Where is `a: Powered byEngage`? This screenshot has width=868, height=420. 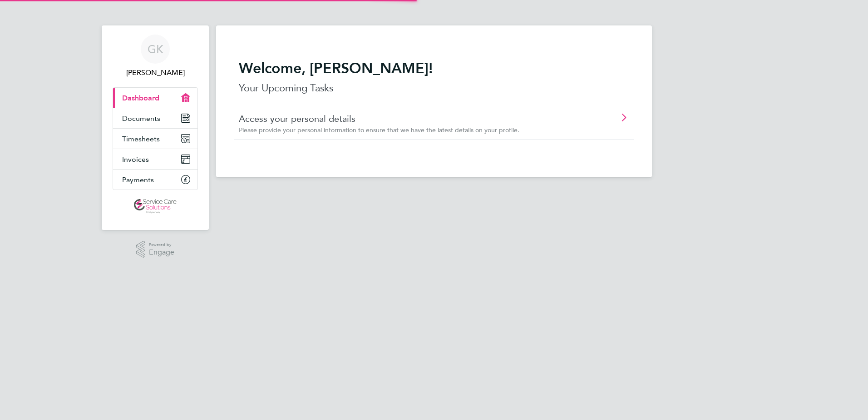 a: Powered byEngage is located at coordinates (155, 249).